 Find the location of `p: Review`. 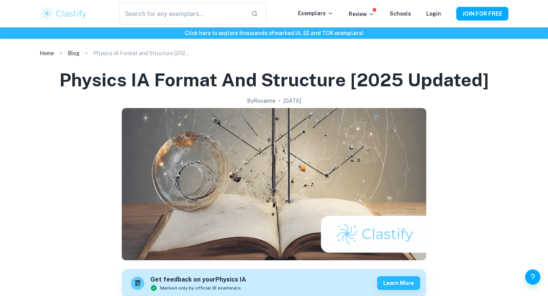

p: Review is located at coordinates (362, 14).